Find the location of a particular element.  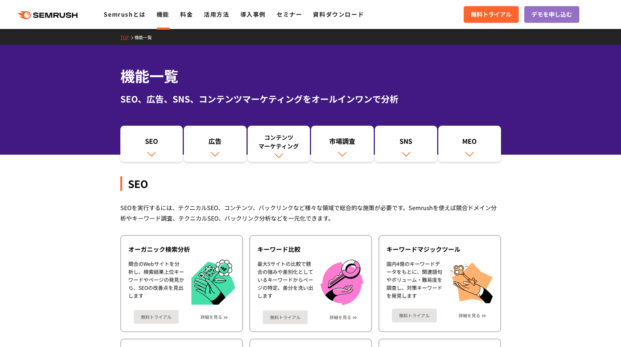

div: 最大5サイトの比較で競合の強みや差別化としているキーワードからページの特定、差分を洗い出します is located at coordinates (285, 282).